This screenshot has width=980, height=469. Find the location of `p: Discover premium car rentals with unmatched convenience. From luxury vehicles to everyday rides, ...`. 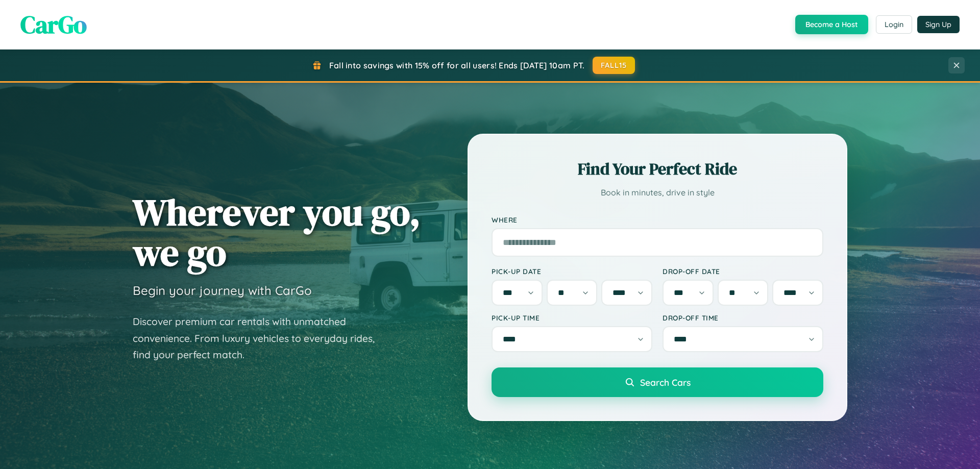

p: Discover premium car rentals with unmatched convenience. From luxury vehicles to everyday rides, ... is located at coordinates (260, 338).